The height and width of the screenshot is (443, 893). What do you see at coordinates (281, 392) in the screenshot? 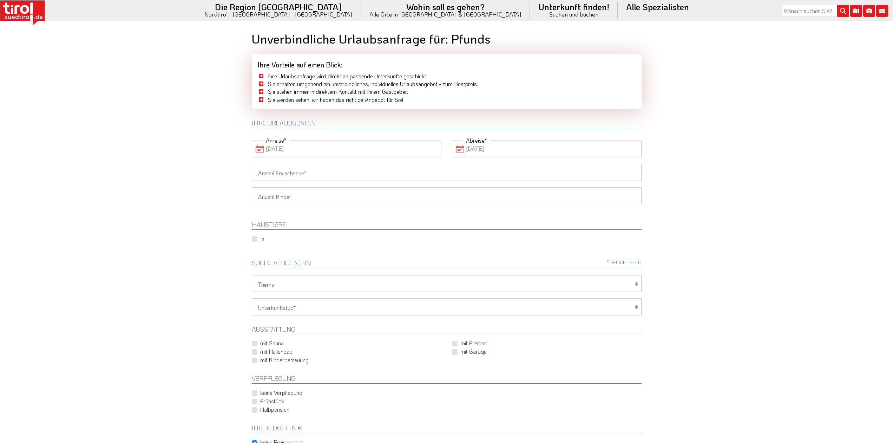
I see `label: keine Verpflegung` at bounding box center [281, 392].